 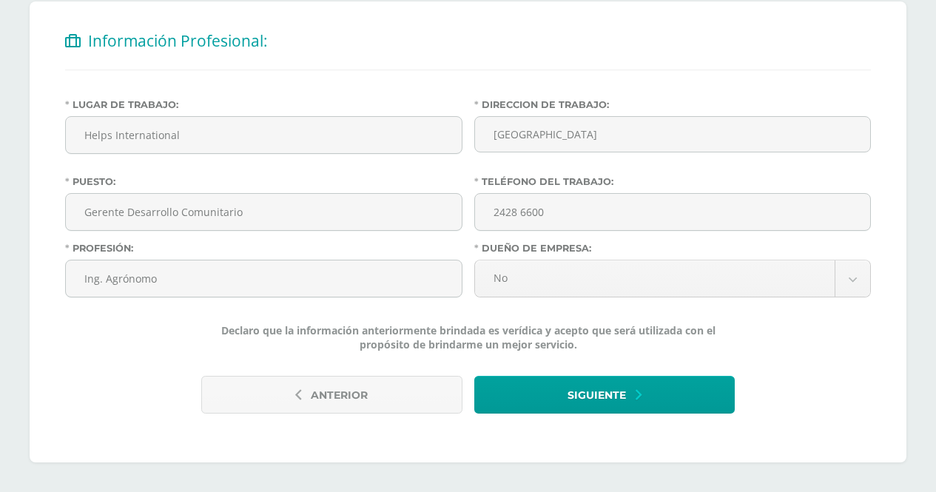 What do you see at coordinates (673, 212) in the screenshot?
I see `input: Teléfono del trabajo` at bounding box center [673, 212].